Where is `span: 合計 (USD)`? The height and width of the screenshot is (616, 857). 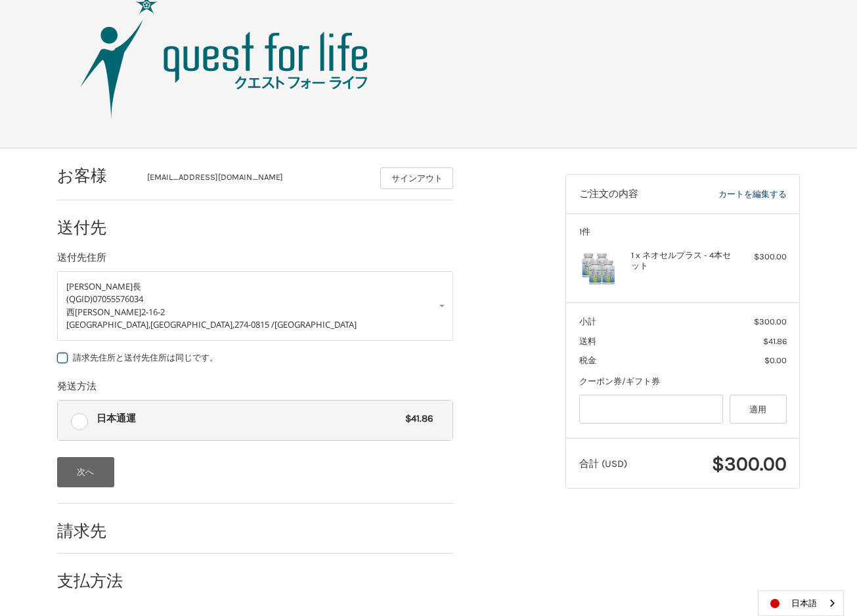 span: 合計 (USD) is located at coordinates (603, 464).